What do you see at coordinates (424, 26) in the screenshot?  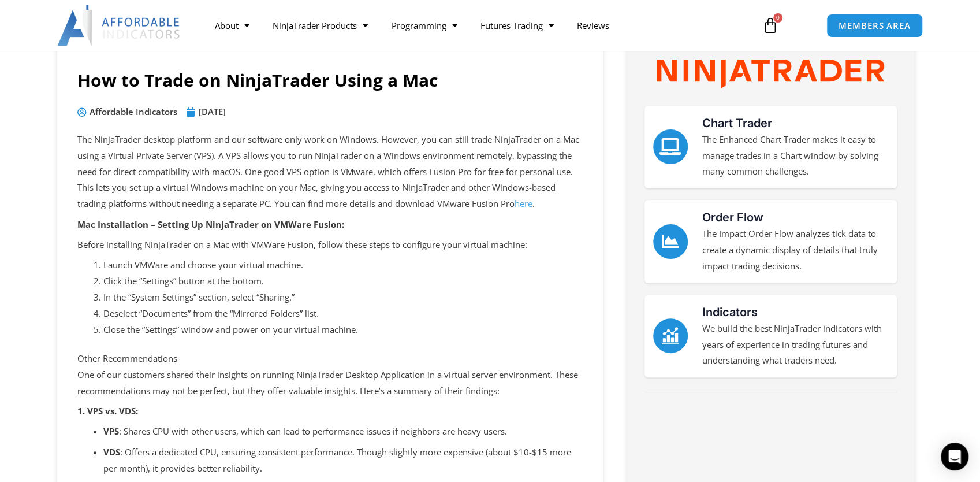 I see `a: Programming` at bounding box center [424, 26].